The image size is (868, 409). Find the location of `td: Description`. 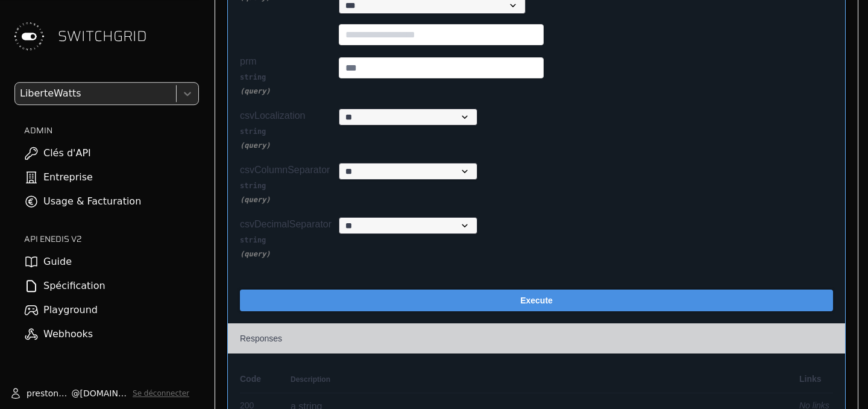

td: Description is located at coordinates (537, 380).